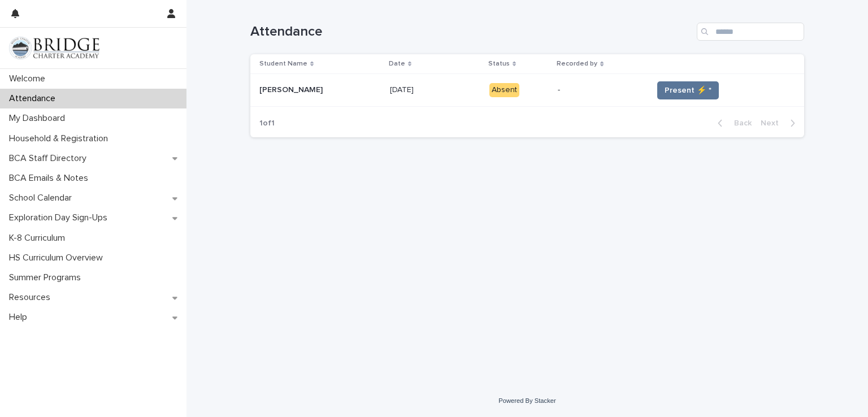  I want to click on p: Date, so click(396, 64).